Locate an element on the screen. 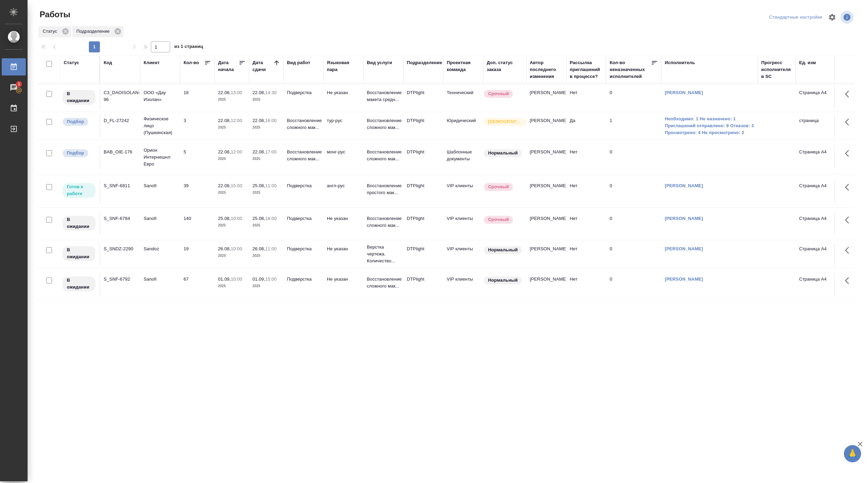 Image resolution: width=868 pixels, height=483 pixels. div: Клиент is located at coordinates (151, 63).